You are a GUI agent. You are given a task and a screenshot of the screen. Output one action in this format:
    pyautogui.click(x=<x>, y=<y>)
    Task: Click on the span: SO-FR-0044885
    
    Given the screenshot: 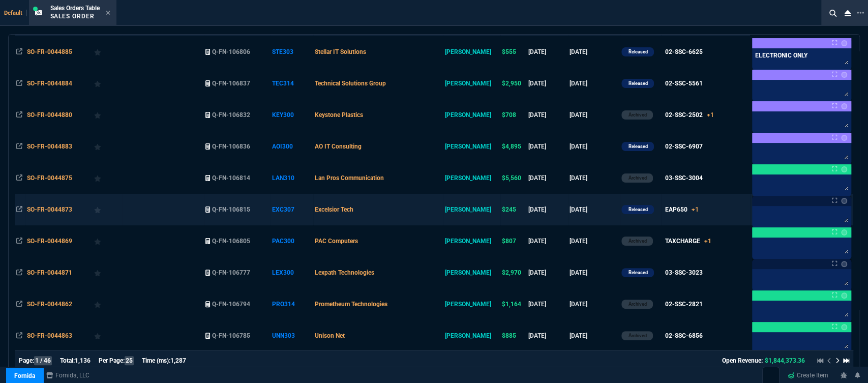 What is the action you would take?
    pyautogui.click(x=49, y=52)
    